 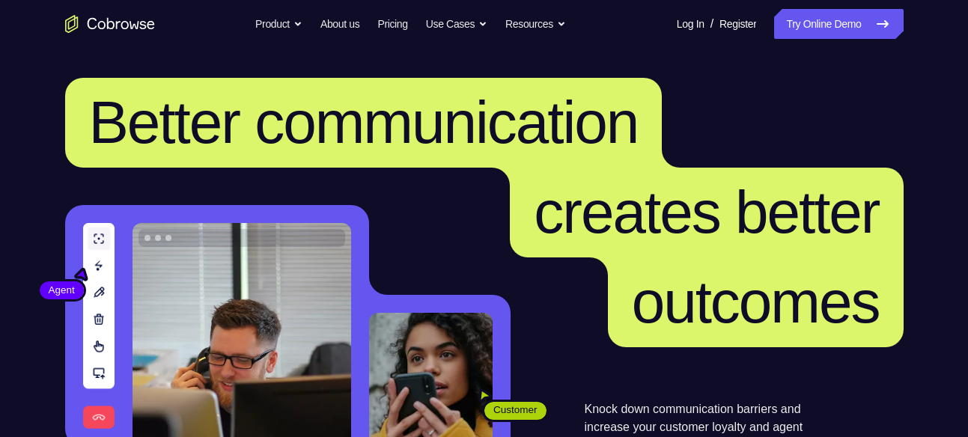 What do you see at coordinates (278, 24) in the screenshot?
I see `button: Product` at bounding box center [278, 24].